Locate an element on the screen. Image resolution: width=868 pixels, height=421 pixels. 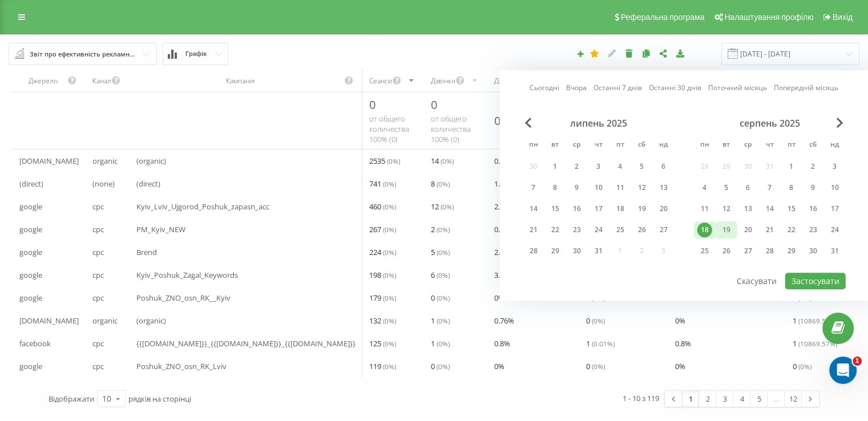
div: 8 is located at coordinates (555, 188).